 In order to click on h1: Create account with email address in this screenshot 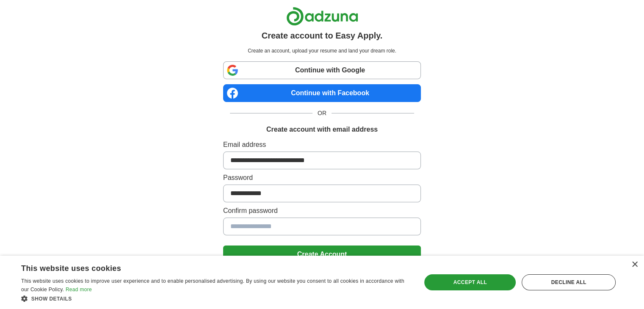, I will do `click(322, 130)`.